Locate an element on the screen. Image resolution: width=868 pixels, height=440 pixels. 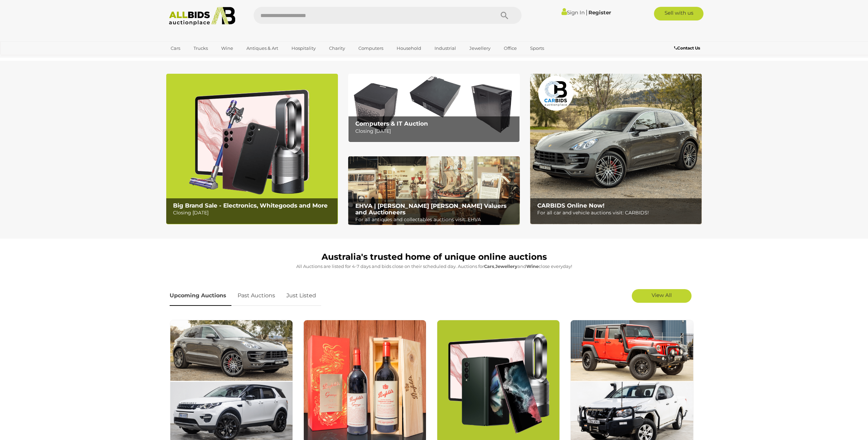
a: Upcoming Auctions is located at coordinates (200, 295).